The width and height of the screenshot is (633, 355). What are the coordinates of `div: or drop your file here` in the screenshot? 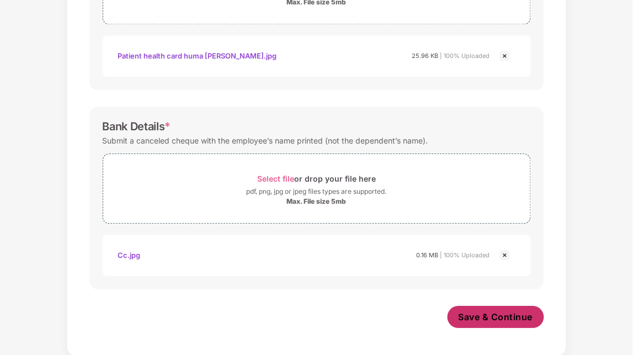 It's located at (316, 178).